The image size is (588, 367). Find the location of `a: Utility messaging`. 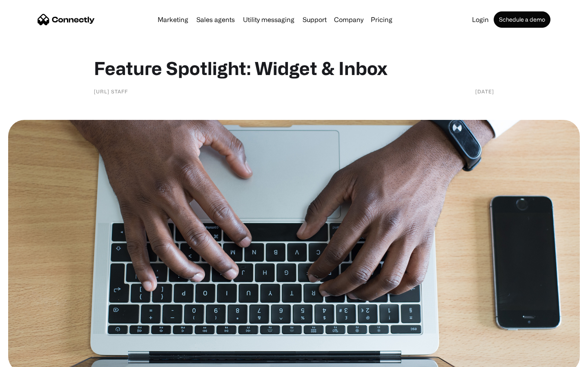

a: Utility messaging is located at coordinates (269, 20).